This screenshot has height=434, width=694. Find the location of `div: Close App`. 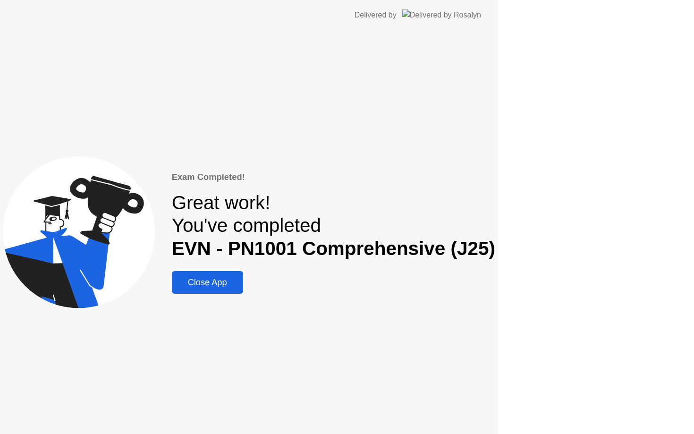

div: Close App is located at coordinates (207, 282).